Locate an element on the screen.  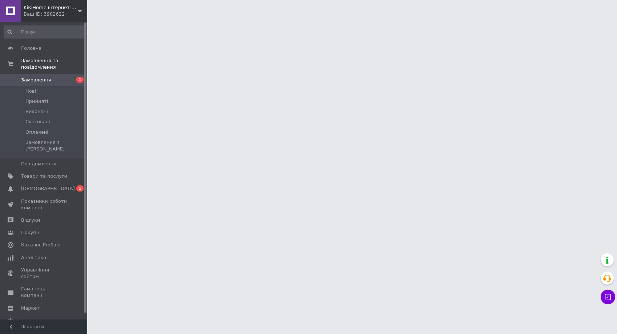
span: Скасовані is located at coordinates (38, 122).